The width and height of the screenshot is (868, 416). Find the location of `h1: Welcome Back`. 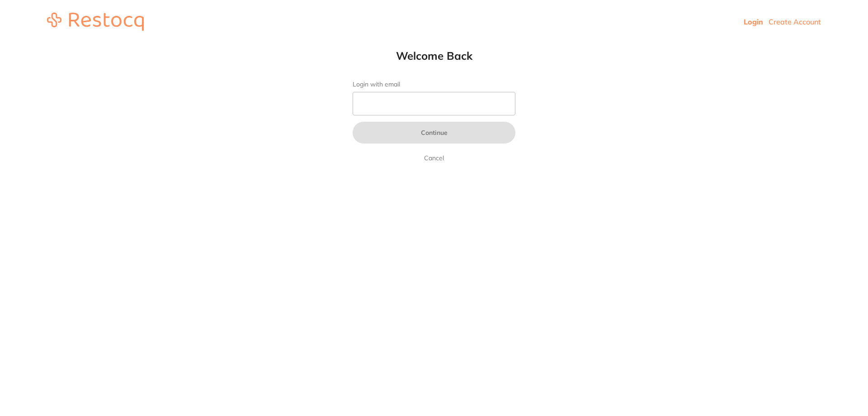

h1: Welcome Back is located at coordinates (434, 56).